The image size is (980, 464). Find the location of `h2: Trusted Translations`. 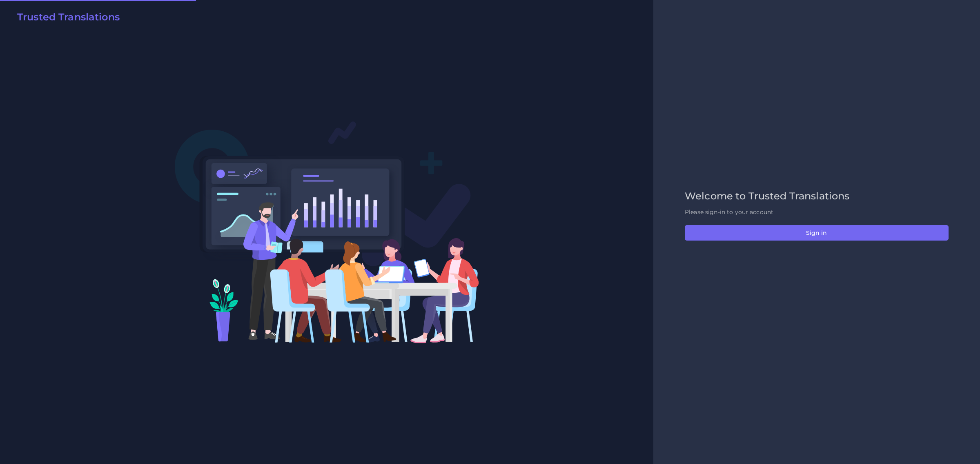

h2: Trusted Translations is located at coordinates (68, 17).